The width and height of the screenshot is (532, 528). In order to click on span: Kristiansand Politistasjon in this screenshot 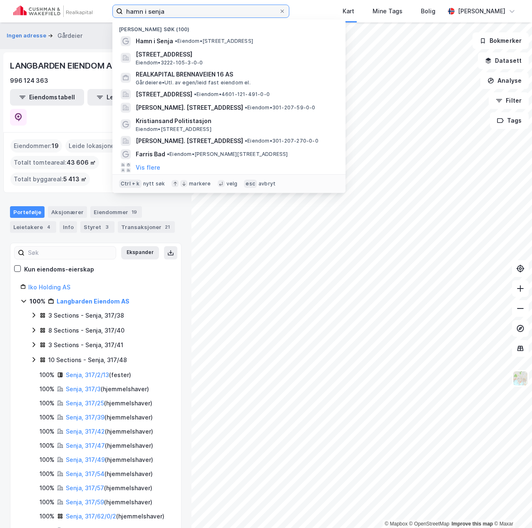, I will do `click(236, 121)`.